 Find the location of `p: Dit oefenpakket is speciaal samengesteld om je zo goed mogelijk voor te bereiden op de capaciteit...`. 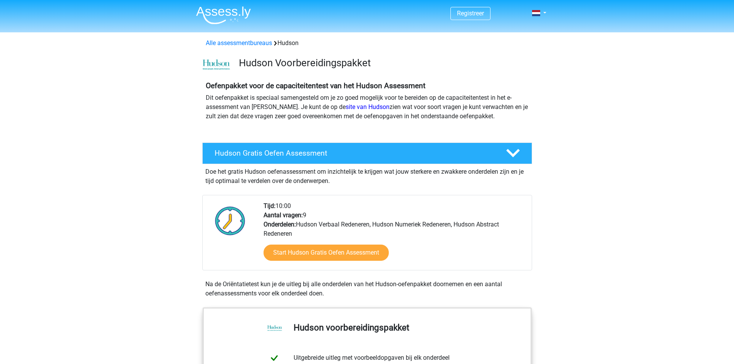

p: Dit oefenpakket is speciaal samengesteld om je zo goed mogelijk voor te bereiden op de capaciteit... is located at coordinates (367, 107).